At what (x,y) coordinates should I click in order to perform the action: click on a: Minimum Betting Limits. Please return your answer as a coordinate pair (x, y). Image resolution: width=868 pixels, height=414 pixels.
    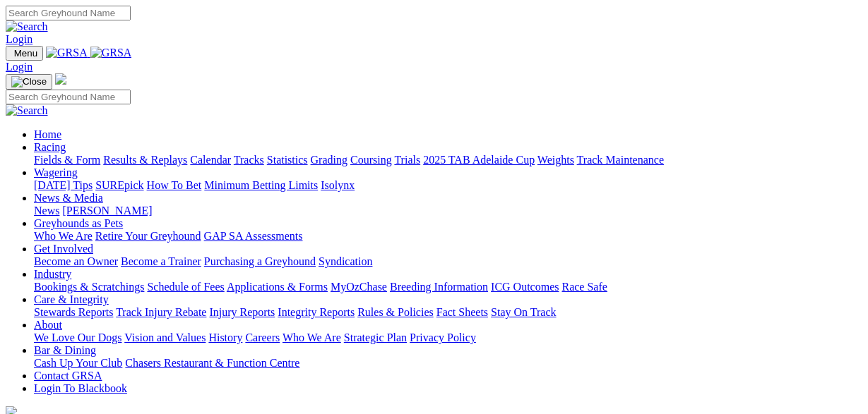
    Looking at the image, I should click on (260, 185).